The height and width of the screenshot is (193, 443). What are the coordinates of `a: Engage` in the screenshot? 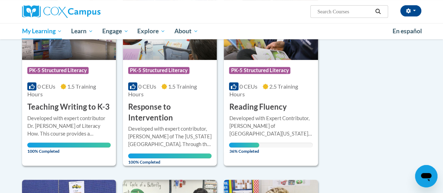 It's located at (115, 31).